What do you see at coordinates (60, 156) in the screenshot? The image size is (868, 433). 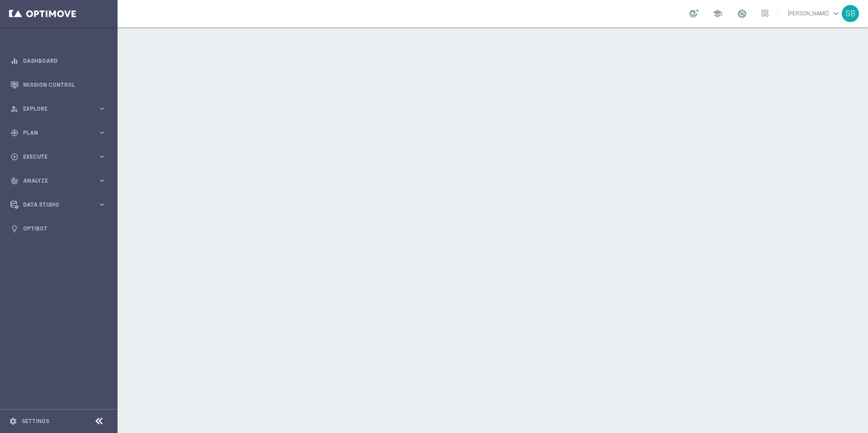 I see `span: Execute` at bounding box center [60, 156].